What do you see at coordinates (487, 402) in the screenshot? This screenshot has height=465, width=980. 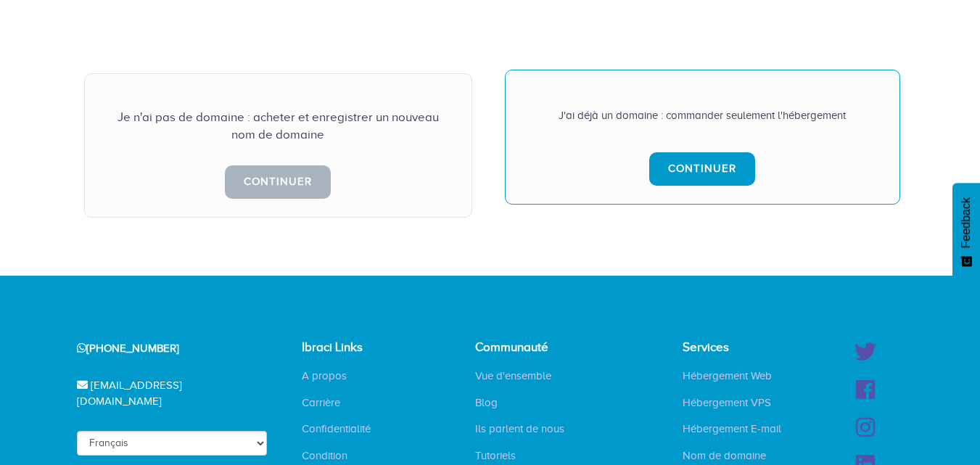 I see `a: Blog` at bounding box center [487, 402].